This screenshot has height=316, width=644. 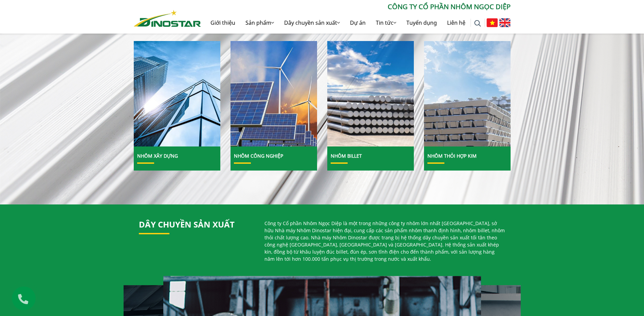 I want to click on img: Nhôm Thỏi hợp kim, so click(x=467, y=94).